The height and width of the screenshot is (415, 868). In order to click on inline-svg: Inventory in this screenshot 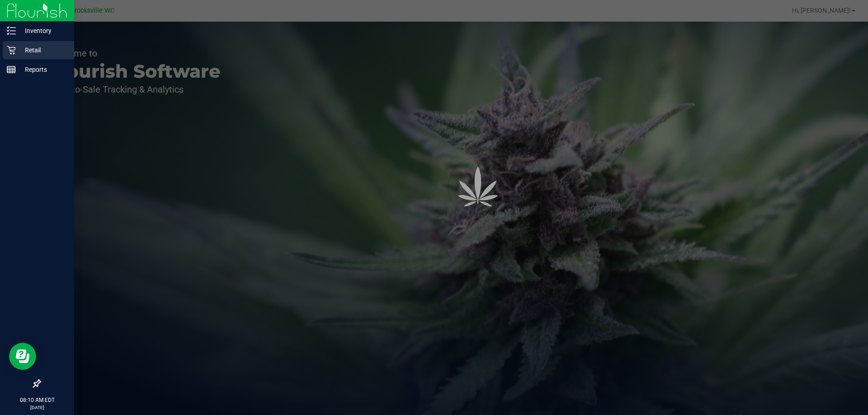, I will do `click(11, 31)`.